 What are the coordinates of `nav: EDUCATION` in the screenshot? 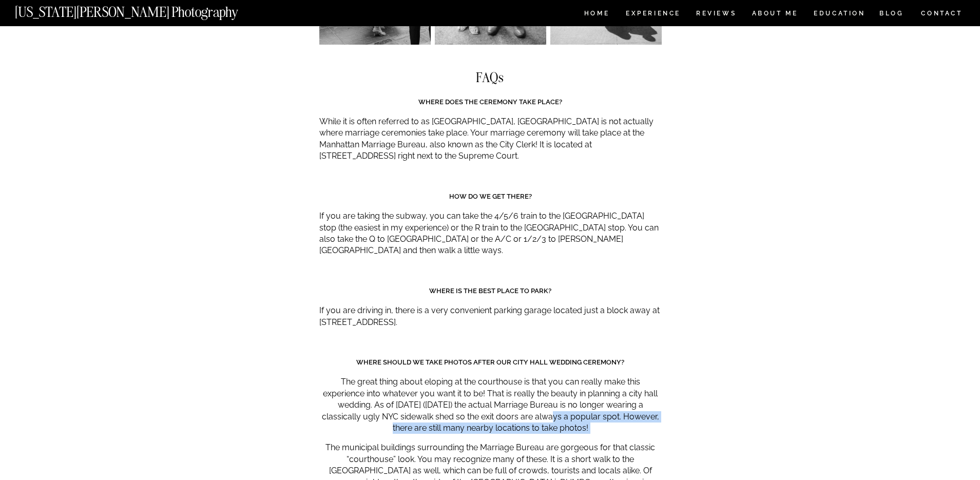 It's located at (839, 15).